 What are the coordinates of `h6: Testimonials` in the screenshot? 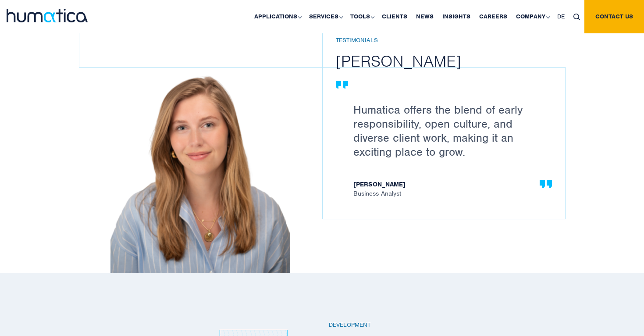 It's located at (457, 40).